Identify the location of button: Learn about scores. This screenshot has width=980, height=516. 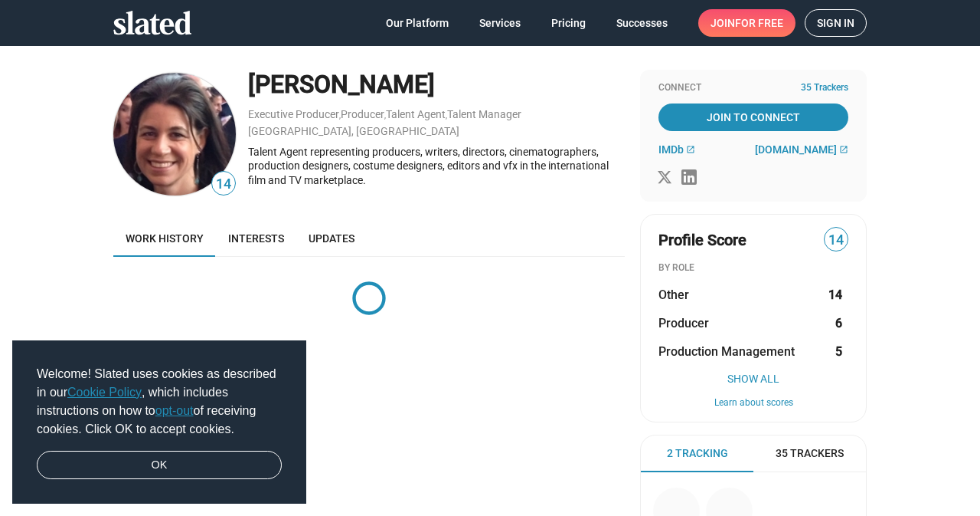
(753, 403).